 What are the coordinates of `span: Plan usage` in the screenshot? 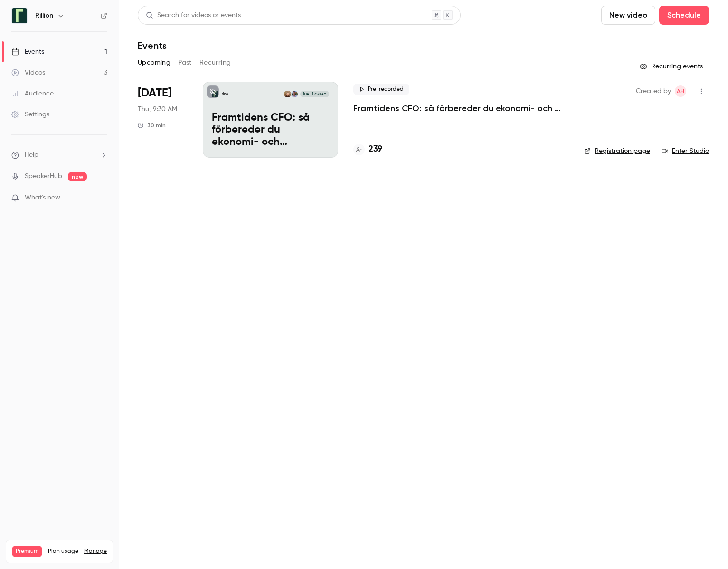 It's located at (63, 551).